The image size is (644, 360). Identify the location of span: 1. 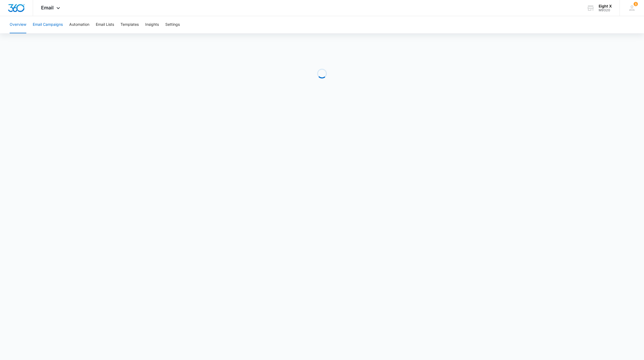
(636, 4).